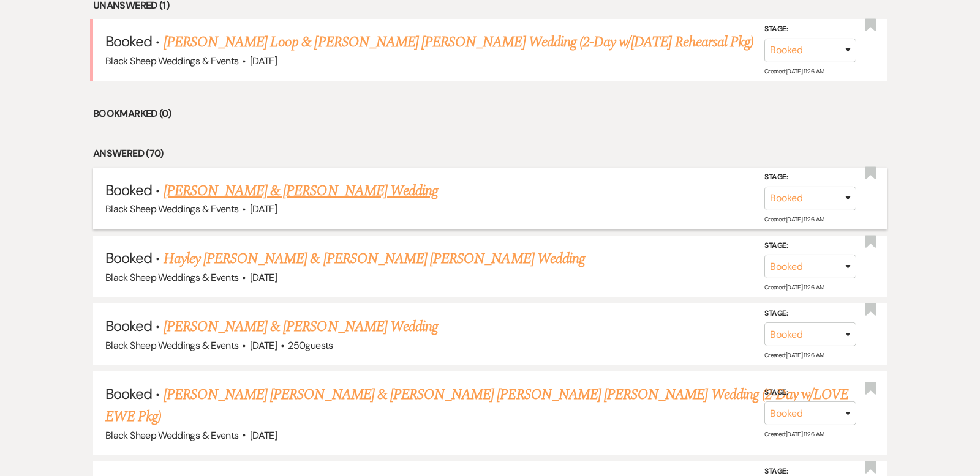 The width and height of the screenshot is (980, 476). What do you see at coordinates (490, 114) in the screenshot?
I see `li: Bookmarked (0)` at bounding box center [490, 114].